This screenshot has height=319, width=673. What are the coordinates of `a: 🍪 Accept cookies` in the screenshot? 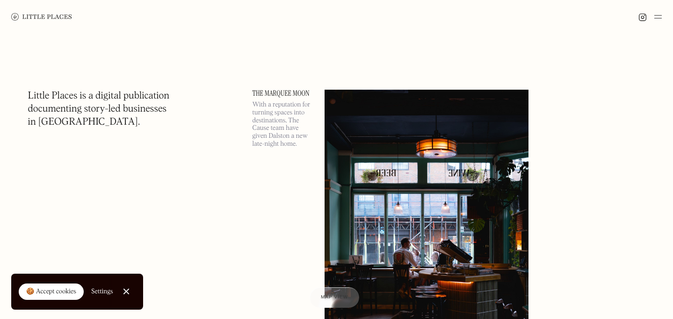 It's located at (51, 292).